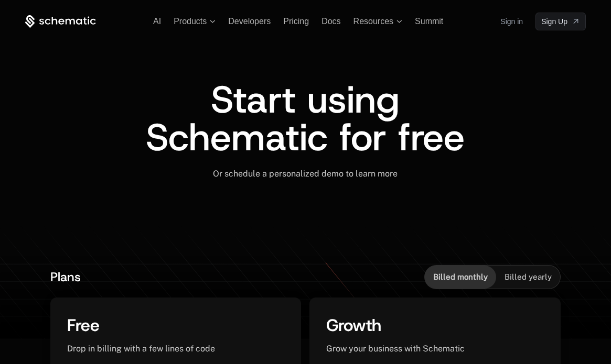  I want to click on span: Billed monthly, so click(461, 277).